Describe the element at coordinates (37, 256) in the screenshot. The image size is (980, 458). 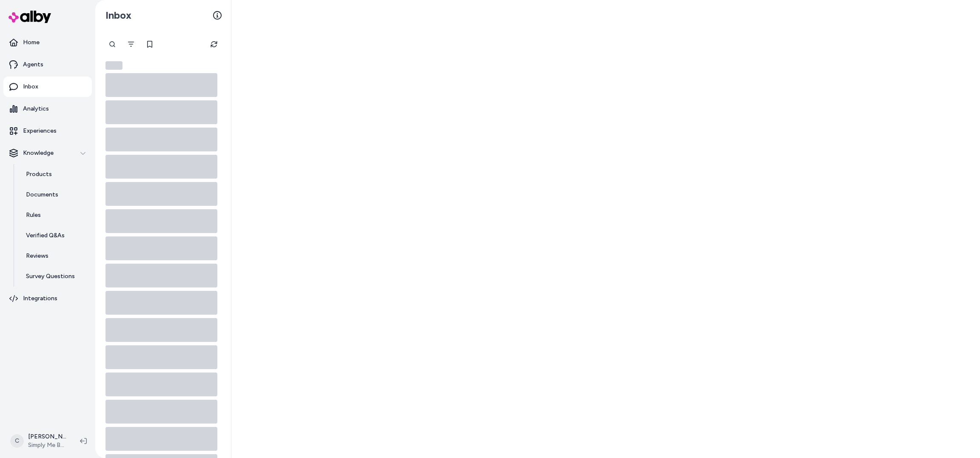
I see `p: Reviews` at that location.